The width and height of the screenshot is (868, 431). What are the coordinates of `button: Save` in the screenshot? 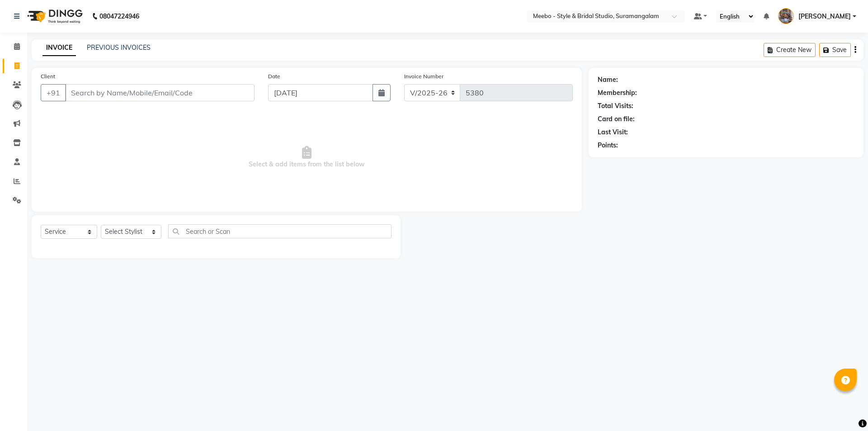 It's located at (835, 50).